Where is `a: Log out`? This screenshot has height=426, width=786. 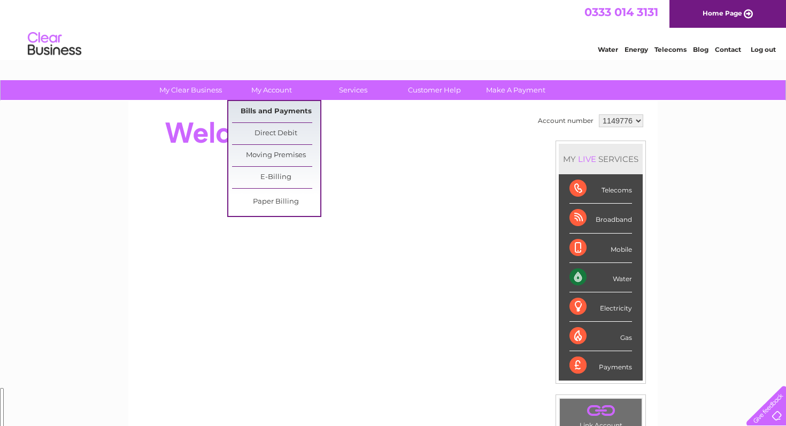 a: Log out is located at coordinates (763, 49).